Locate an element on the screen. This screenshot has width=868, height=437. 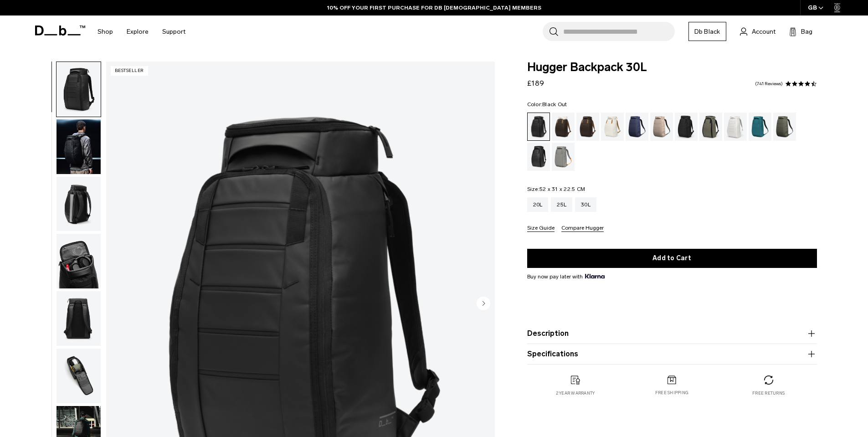
a: 25L is located at coordinates (561, 205).